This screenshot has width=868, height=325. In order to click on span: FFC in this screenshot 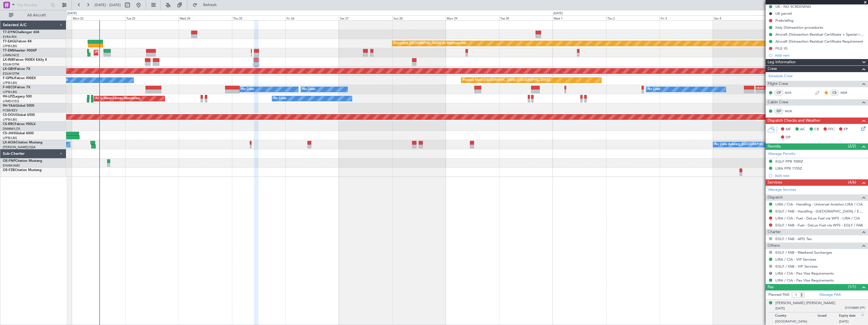, I will do `click(832, 129)`.